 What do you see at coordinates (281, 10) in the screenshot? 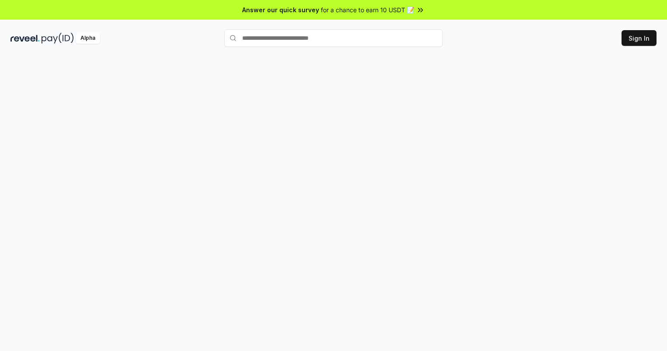
I see `span: Answer our quick survey` at bounding box center [281, 10].